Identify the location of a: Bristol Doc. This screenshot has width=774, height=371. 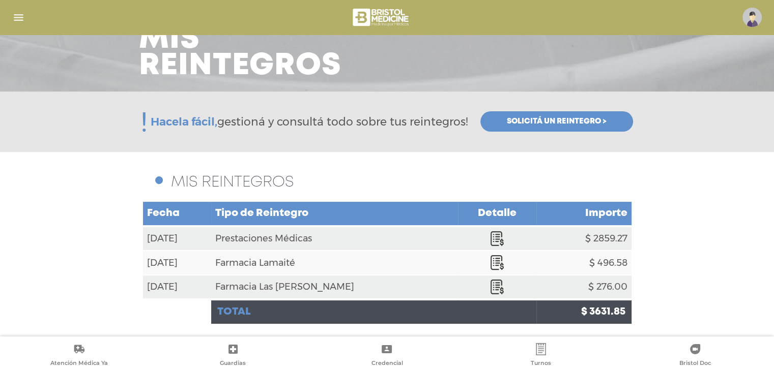
(694, 356).